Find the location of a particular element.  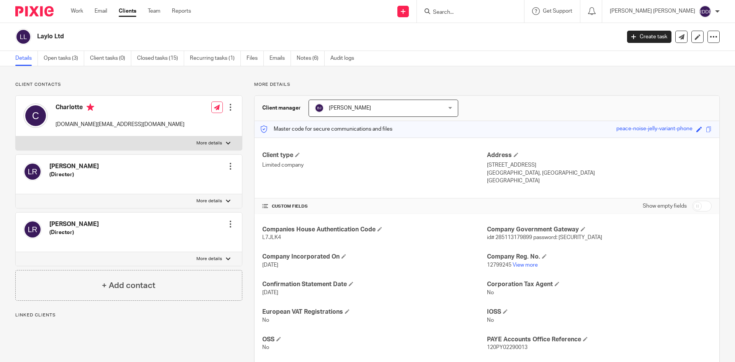

a: Closed tasks (15) is located at coordinates (161, 58).